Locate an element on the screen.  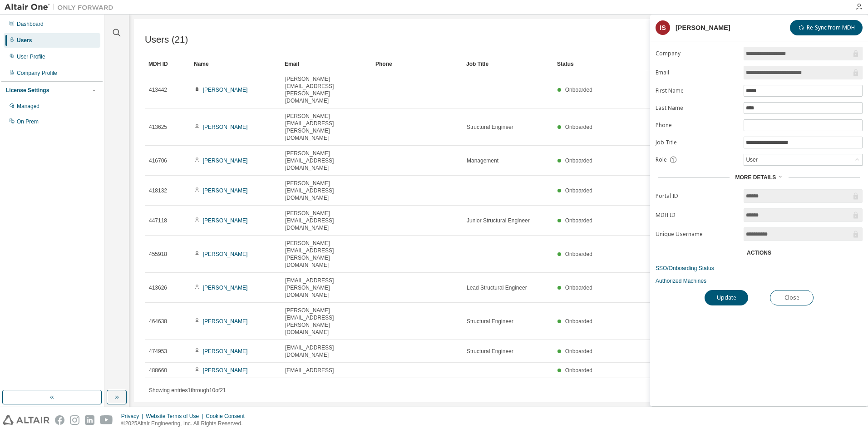
label: Email is located at coordinates (696, 72).